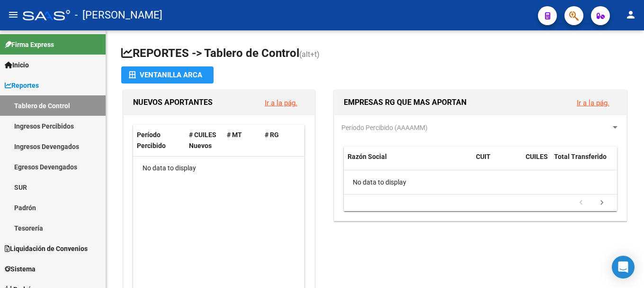 Image resolution: width=644 pixels, height=288 pixels. What do you see at coordinates (497, 162) in the screenshot?
I see `datatable-header-cell: CUIT` at bounding box center [497, 162].